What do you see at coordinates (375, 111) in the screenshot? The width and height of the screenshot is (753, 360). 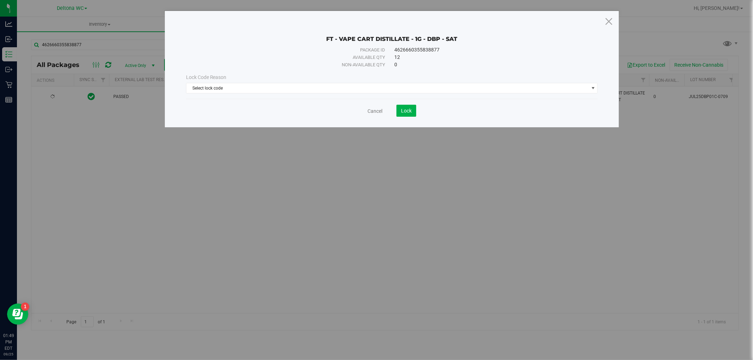 I see `a: Cancel` at bounding box center [375, 111].